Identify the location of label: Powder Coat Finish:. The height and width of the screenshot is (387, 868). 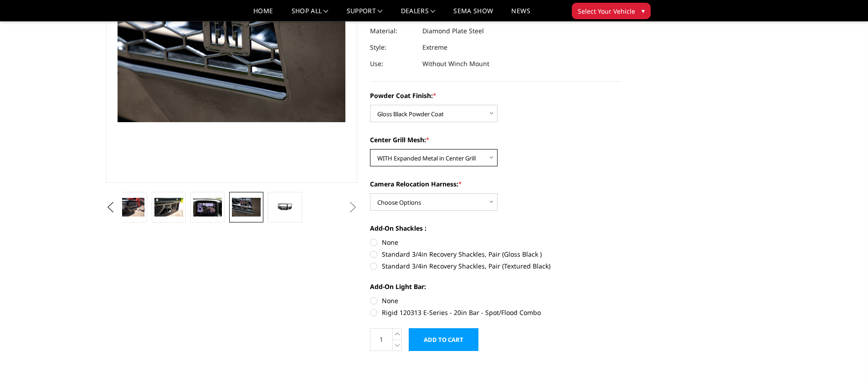
(496, 96).